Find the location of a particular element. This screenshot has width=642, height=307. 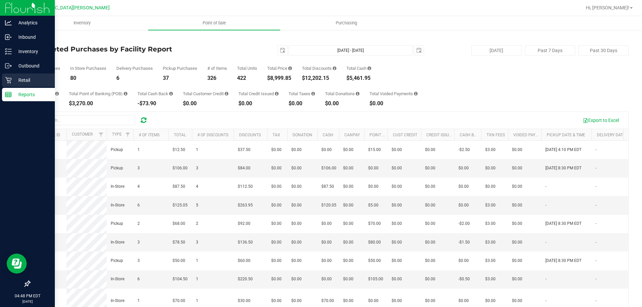

a: Discounts is located at coordinates (250, 135).